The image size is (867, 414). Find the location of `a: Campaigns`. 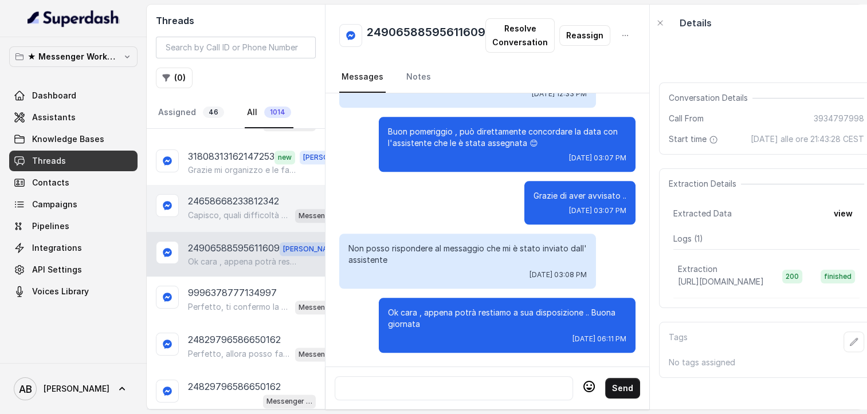

a: Campaigns is located at coordinates (73, 205).